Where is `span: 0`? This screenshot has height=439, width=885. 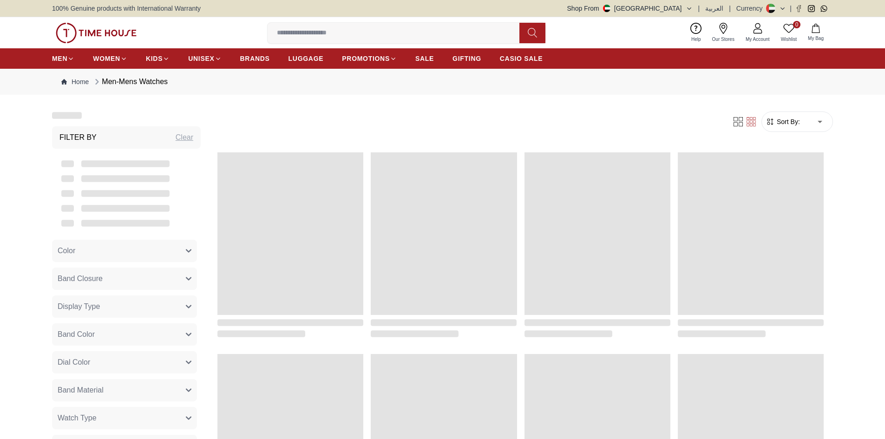 span: 0 is located at coordinates (797, 25).